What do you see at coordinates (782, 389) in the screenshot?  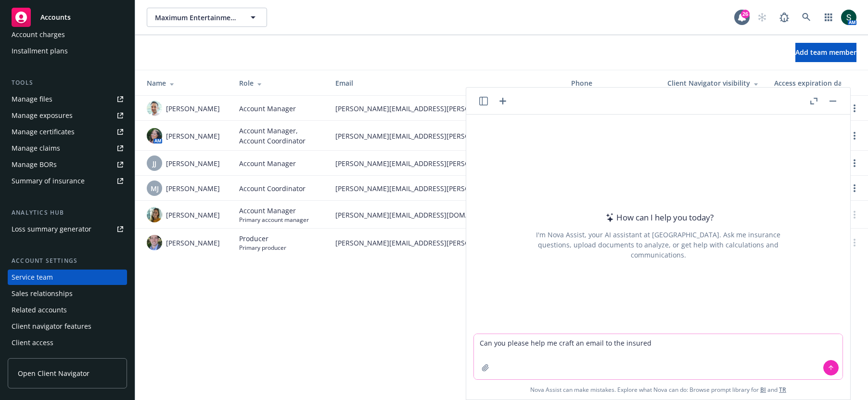 I see `a: TR` at bounding box center [782, 389].